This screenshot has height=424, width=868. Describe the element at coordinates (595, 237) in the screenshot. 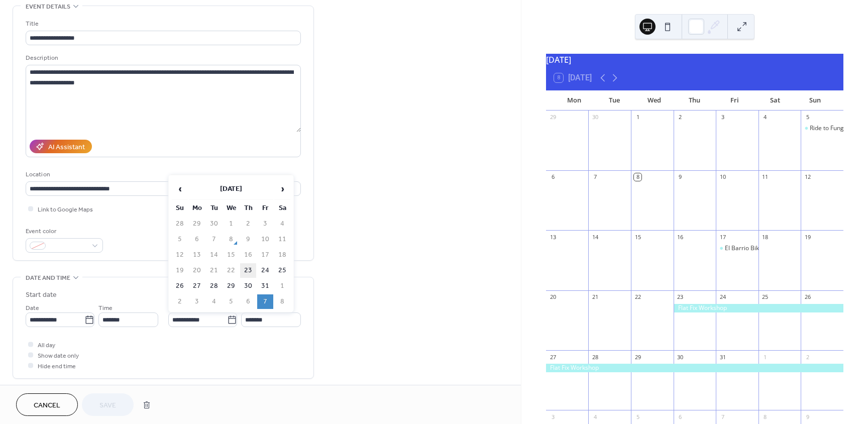

I see `div: 14` at that location.